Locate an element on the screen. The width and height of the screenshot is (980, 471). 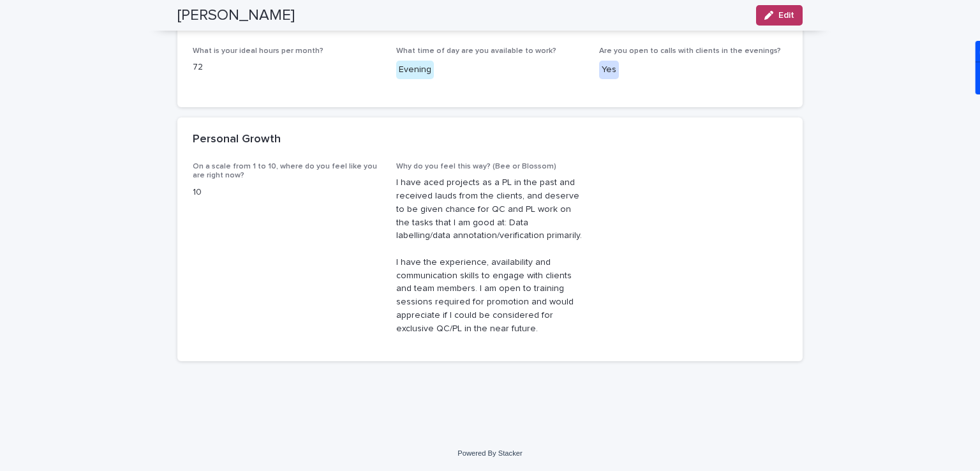
a: Powered By Stacker is located at coordinates (489, 453).